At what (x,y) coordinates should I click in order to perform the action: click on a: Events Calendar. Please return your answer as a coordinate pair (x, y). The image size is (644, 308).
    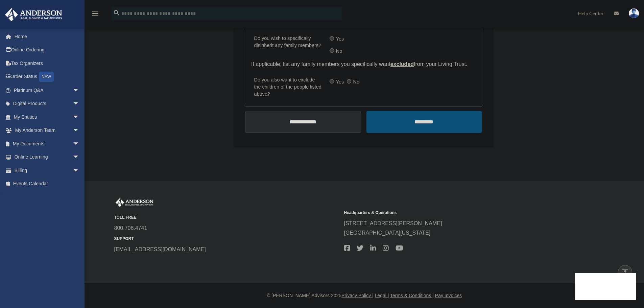
    Looking at the image, I should click on (47, 184).